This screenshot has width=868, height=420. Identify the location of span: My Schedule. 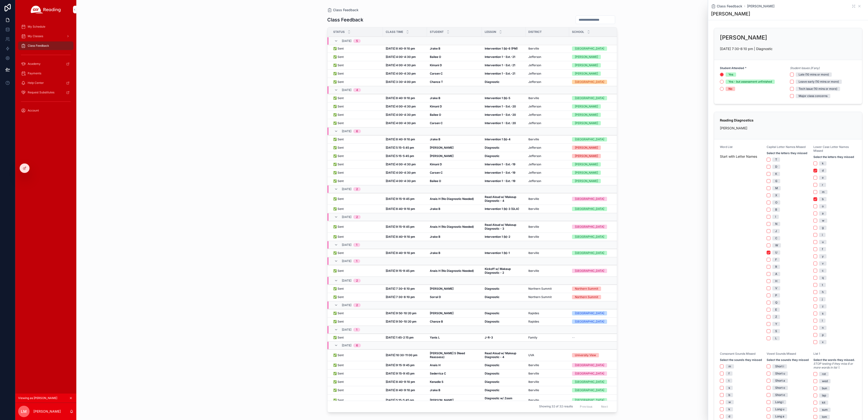
(37, 27).